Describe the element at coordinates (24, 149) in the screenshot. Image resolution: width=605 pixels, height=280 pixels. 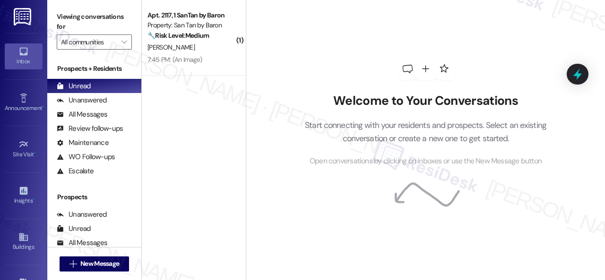
I see `a: Site Visit •` at that location.